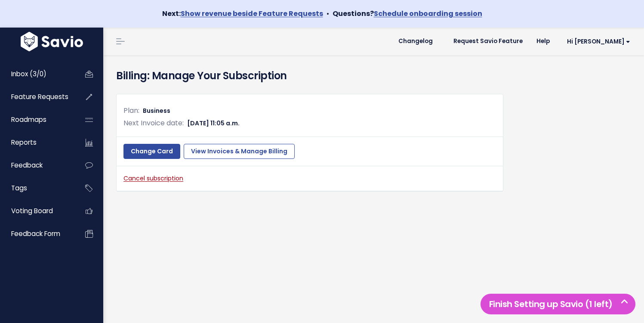 This screenshot has width=644, height=323. What do you see at coordinates (36, 234) in the screenshot?
I see `a: Feedback form` at bounding box center [36, 234].